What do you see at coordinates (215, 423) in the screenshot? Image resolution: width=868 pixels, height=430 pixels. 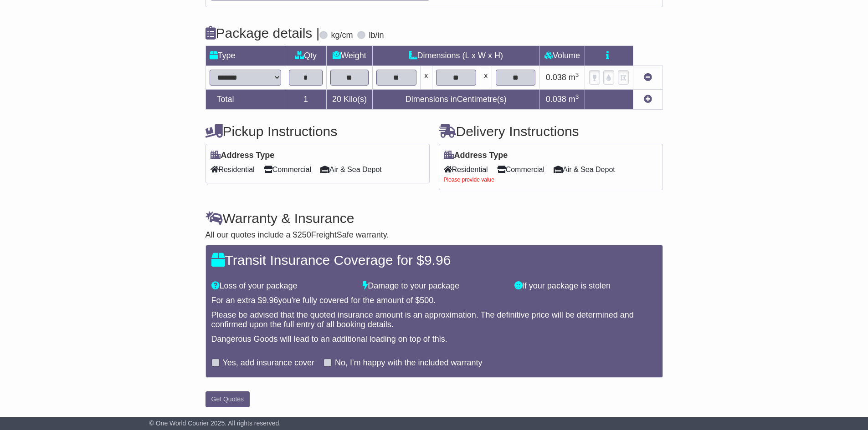 I see `span: © One World Courier 2025. All rights reserved.` at bounding box center [215, 423].